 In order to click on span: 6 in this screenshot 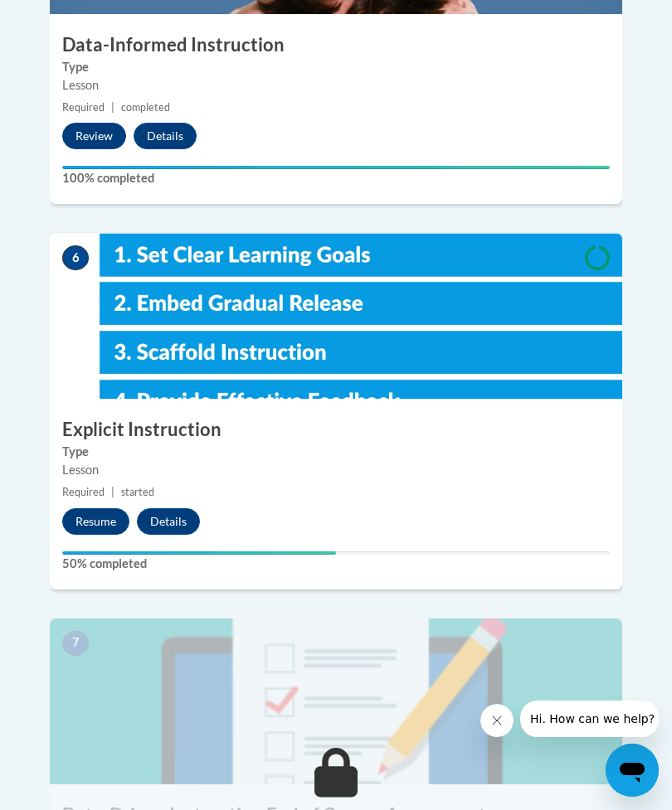, I will do `click(75, 258)`.